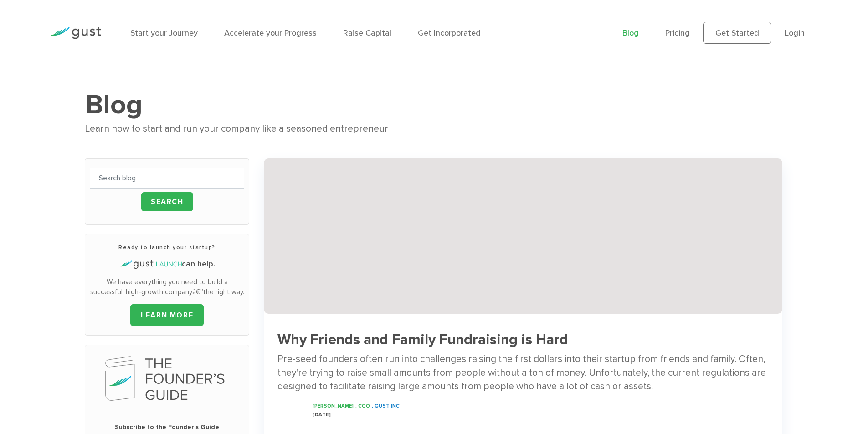 This screenshot has height=434, width=868. I want to click on a: Accelerate your Progress, so click(270, 33).